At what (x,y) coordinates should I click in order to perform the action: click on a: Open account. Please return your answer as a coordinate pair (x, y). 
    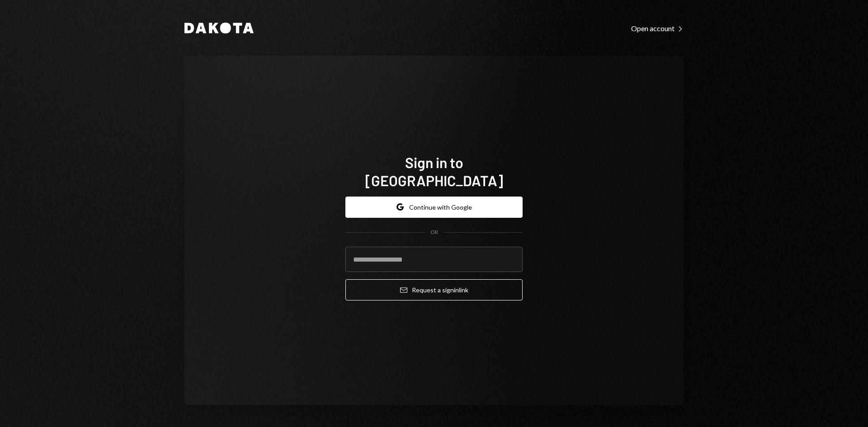
    Looking at the image, I should click on (657, 28).